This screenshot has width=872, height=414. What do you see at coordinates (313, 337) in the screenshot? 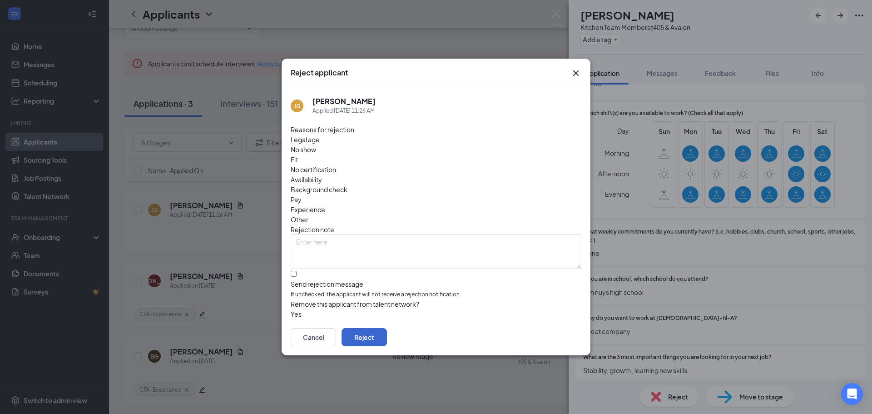
I see `button: Cancel` at bounding box center [313, 337].